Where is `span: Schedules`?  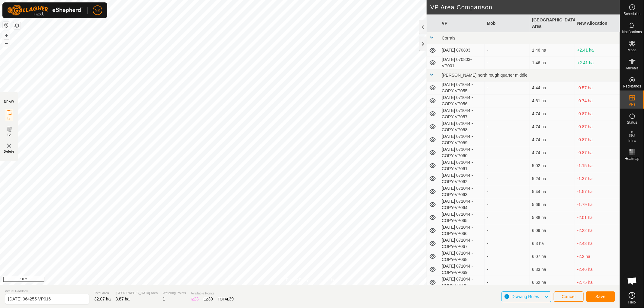
span: Schedules is located at coordinates (632, 14).